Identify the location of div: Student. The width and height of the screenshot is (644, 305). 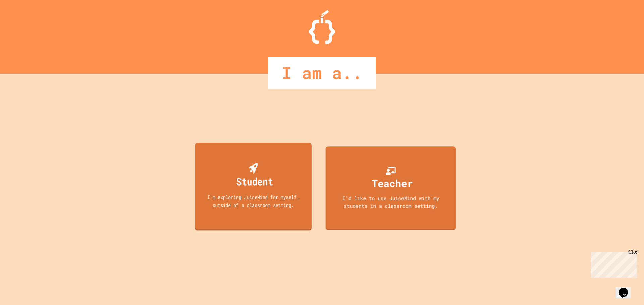
(255, 181).